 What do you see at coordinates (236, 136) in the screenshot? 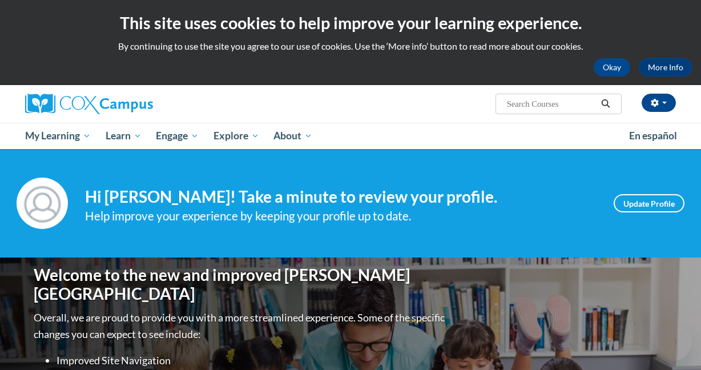
I see `a: Explore` at bounding box center [236, 136].